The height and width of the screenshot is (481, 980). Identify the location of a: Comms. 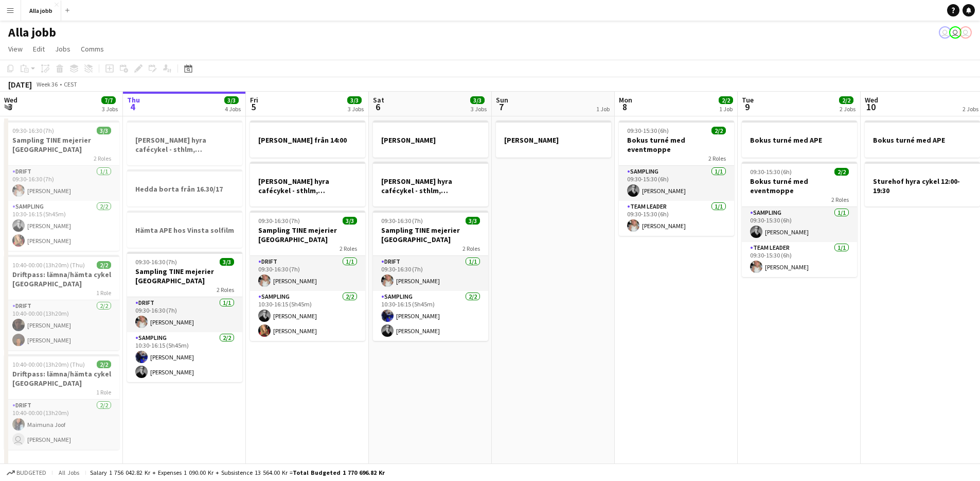
(92, 49).